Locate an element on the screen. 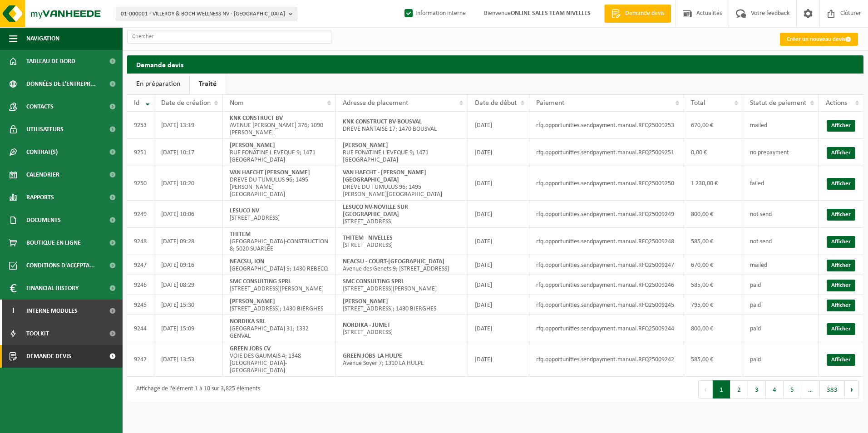 This screenshot has width=868, height=433. td: 9245 is located at coordinates (140, 305).